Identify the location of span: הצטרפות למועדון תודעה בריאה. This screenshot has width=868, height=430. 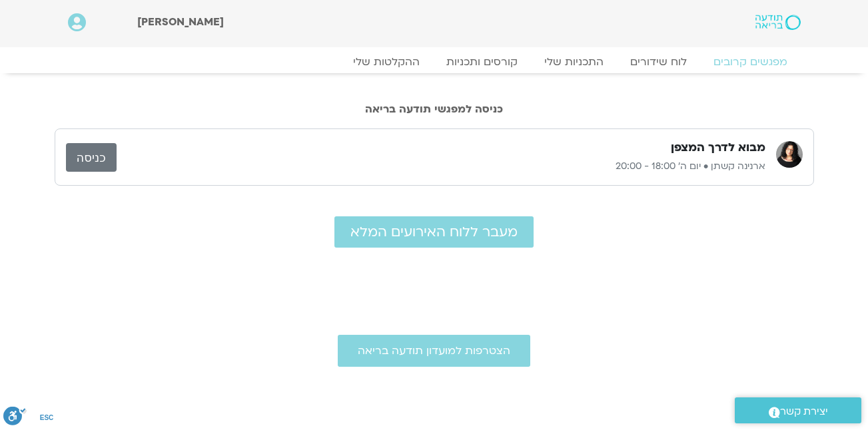
(434, 351).